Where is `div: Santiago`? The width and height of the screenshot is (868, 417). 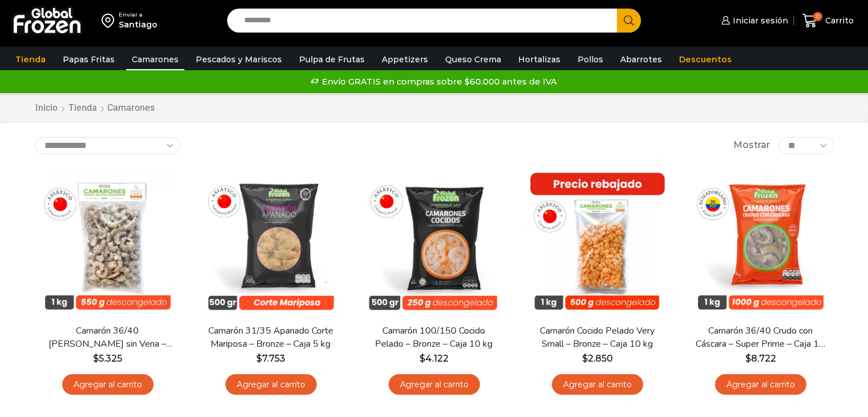 div: Santiago is located at coordinates (138, 25).